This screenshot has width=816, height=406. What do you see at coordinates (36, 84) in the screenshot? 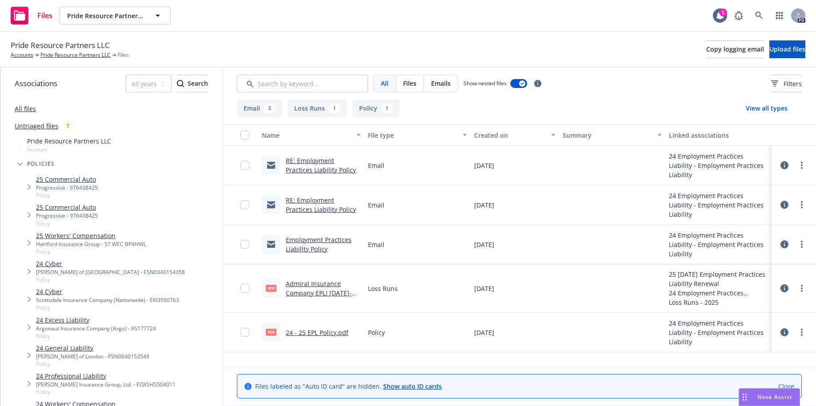
I see `span: Associations` at bounding box center [36, 84].